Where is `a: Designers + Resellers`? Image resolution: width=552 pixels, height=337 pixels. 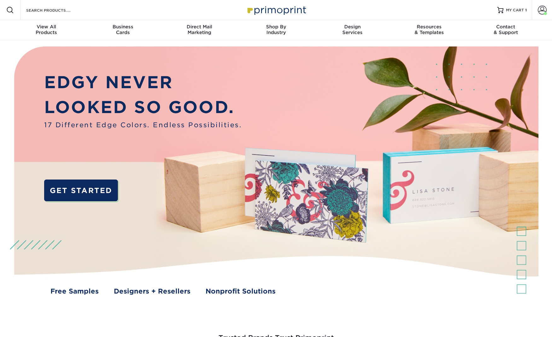 a: Designers + Resellers is located at coordinates (152, 292).